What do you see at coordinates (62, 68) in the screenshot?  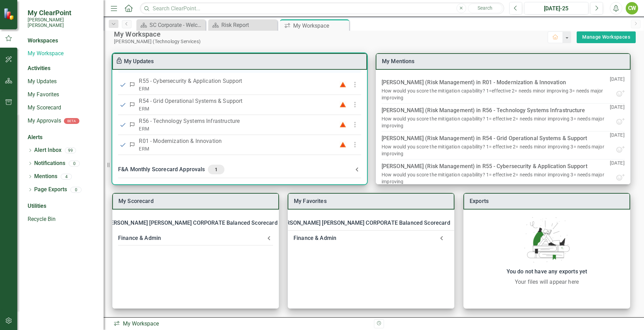 I see `div: Activities` at bounding box center [62, 68].